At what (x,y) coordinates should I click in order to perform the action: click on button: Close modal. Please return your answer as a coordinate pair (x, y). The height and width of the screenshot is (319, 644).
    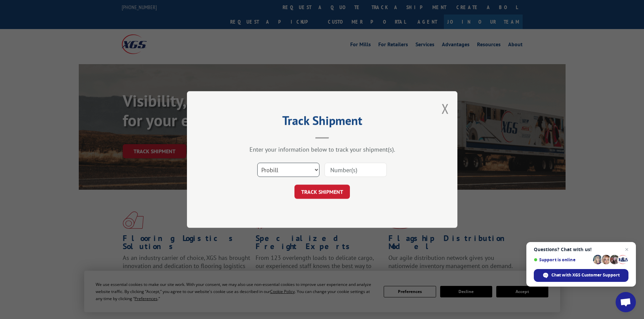
    Looking at the image, I should click on (445, 109).